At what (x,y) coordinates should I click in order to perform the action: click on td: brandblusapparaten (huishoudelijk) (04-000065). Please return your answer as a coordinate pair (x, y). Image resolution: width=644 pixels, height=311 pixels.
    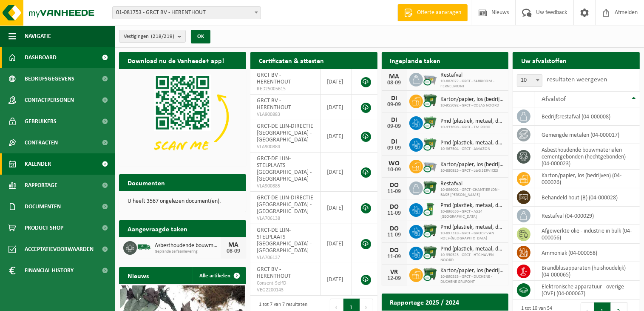
    Looking at the image, I should click on (588, 271).